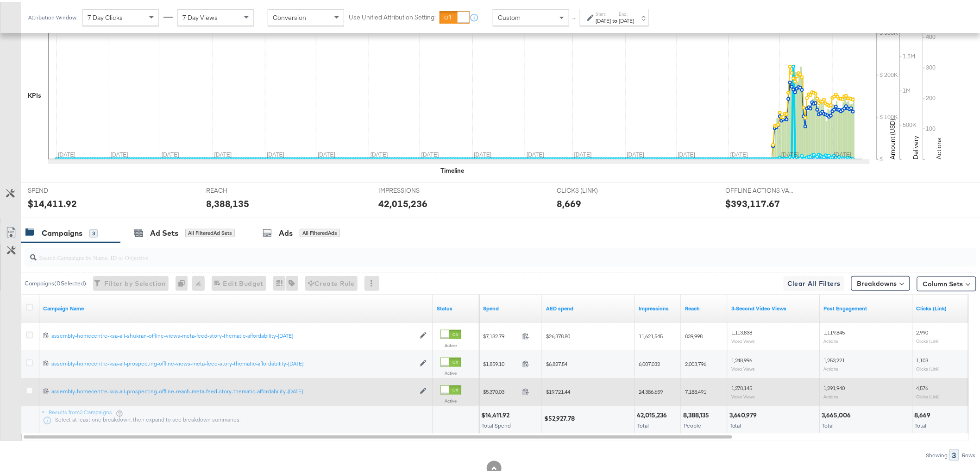 Image resolution: width=980 pixels, height=473 pixels. Describe the element at coordinates (34, 94) in the screenshot. I see `div: KPIs` at that location.